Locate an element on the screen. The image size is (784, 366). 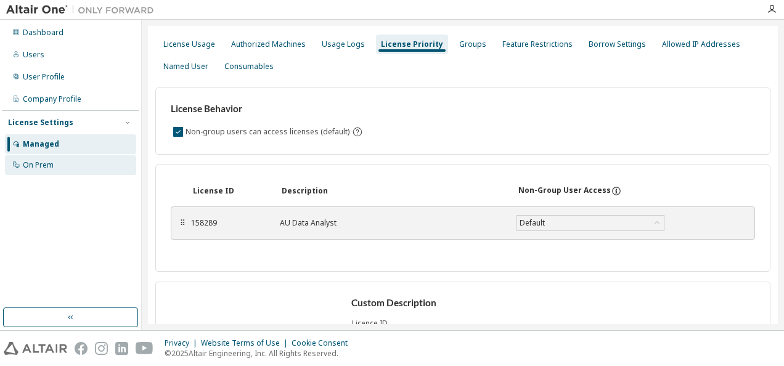
div: Groups is located at coordinates (473, 44).